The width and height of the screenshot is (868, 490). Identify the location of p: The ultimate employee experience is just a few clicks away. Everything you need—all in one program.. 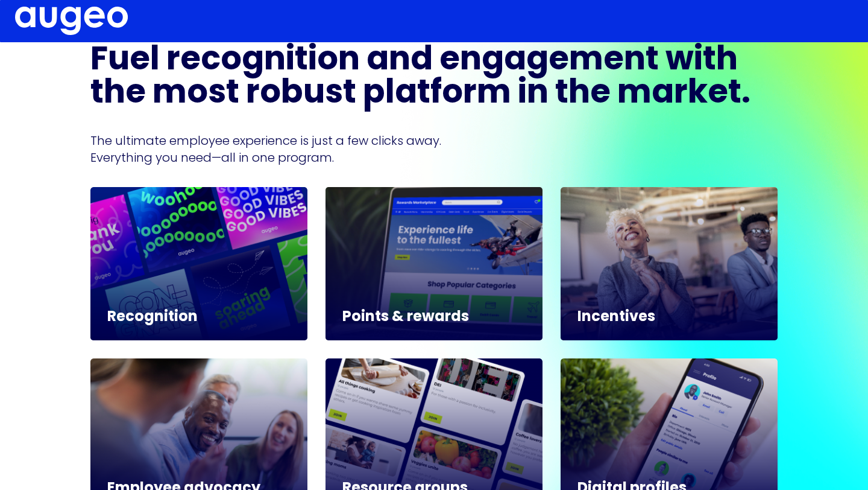
(434, 149).